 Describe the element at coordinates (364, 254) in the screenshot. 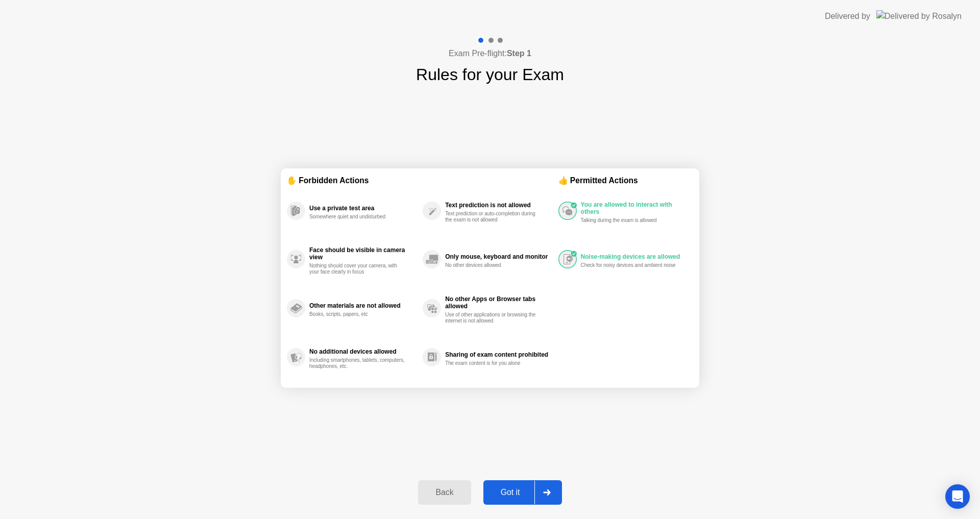

I see `div: Face should be visible in camera view` at that location.